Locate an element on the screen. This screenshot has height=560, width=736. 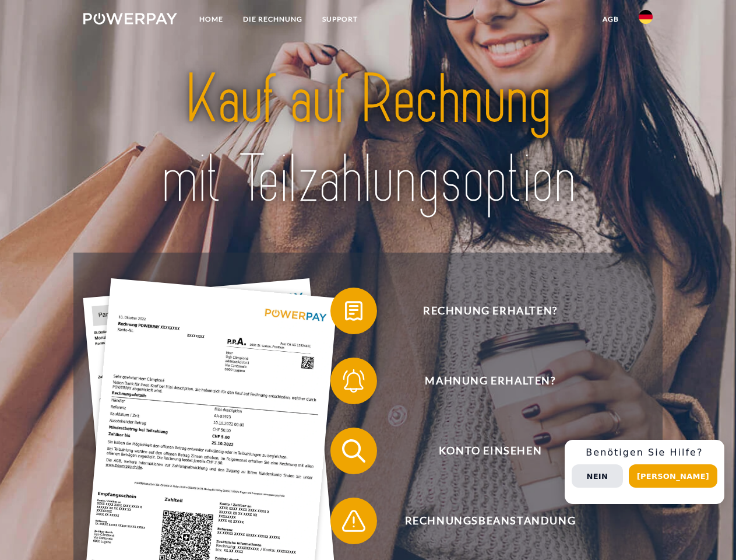
span: Rechnungsbeanstandung is located at coordinates (490, 521).